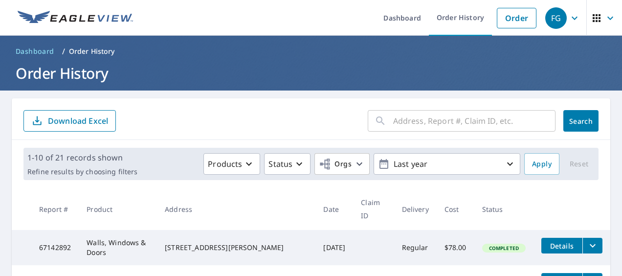  Describe the element at coordinates (55, 209) in the screenshot. I see `th: Report #` at that location.